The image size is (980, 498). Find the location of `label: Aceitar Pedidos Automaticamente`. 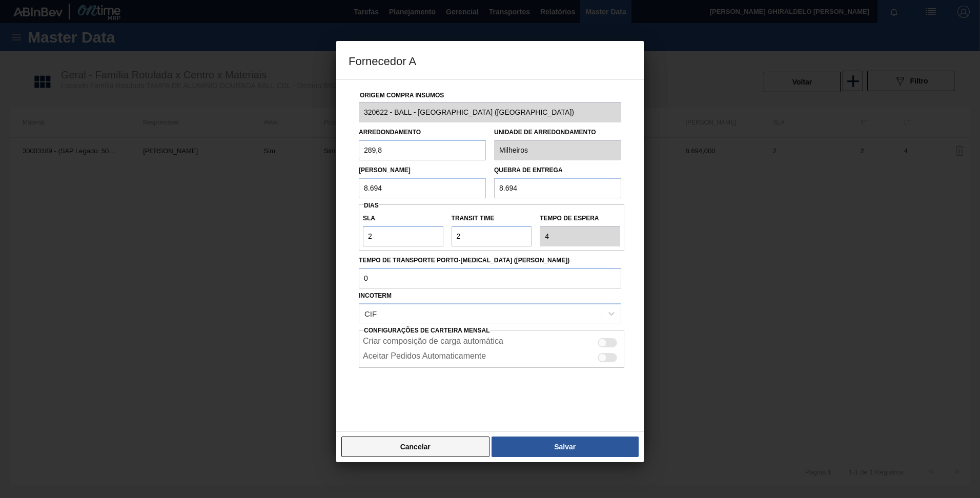

label: Aceitar Pedidos Automaticamente is located at coordinates (424, 358).